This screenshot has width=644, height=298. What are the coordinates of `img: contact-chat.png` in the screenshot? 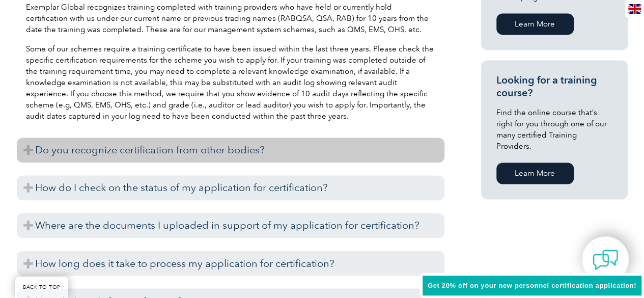 It's located at (605, 260).